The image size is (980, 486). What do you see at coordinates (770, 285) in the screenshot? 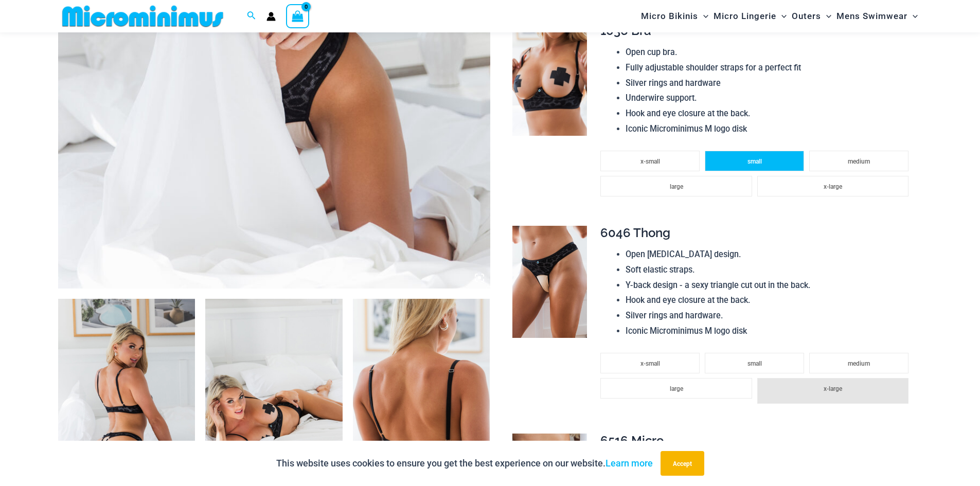
I see `li: Y-back design - a sexy triangle cut out in the back.` at bounding box center [770, 285].